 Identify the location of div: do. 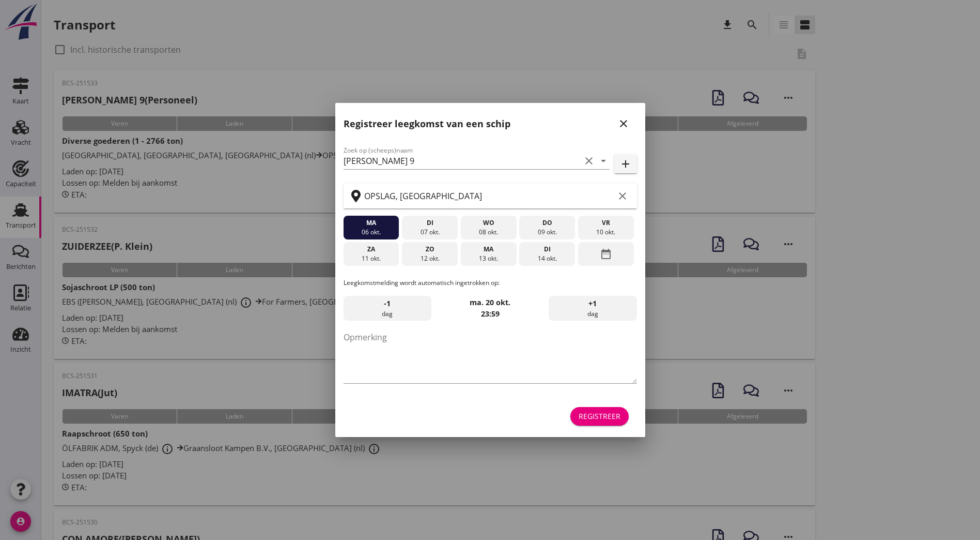
(547, 223).